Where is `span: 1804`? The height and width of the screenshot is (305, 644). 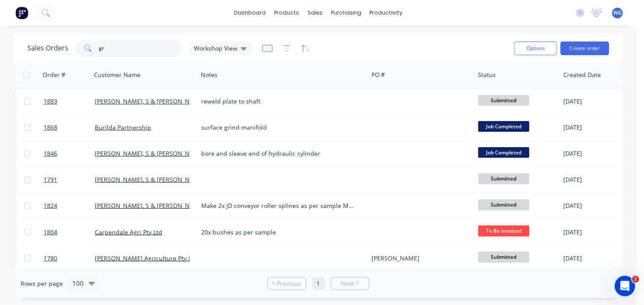 span: 1804 is located at coordinates (50, 232).